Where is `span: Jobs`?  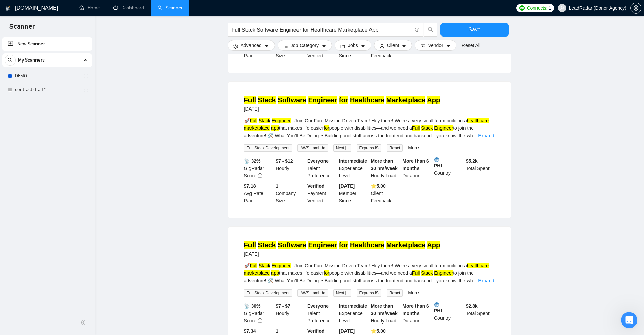 span: Jobs is located at coordinates (353, 45).